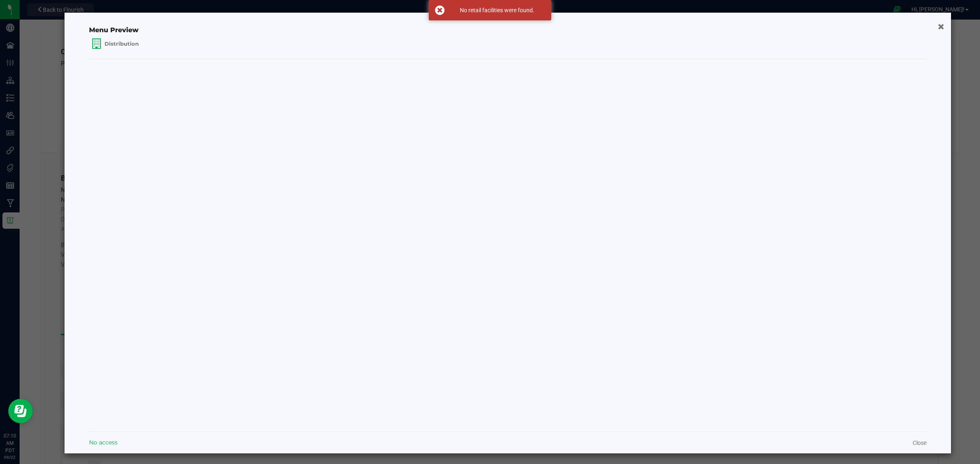 The width and height of the screenshot is (980, 464). I want to click on span: Menu Preview, so click(114, 30).